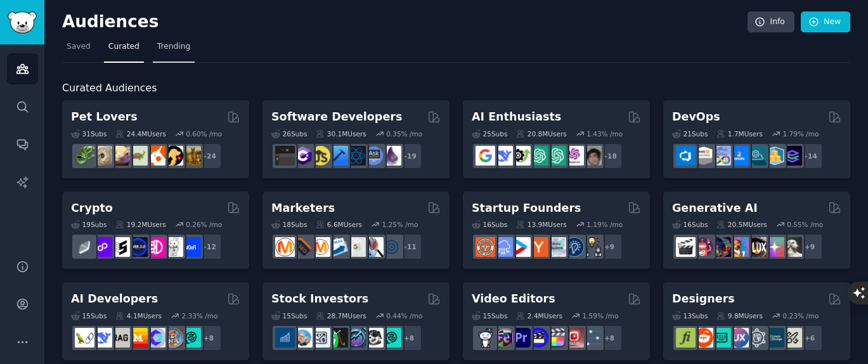 Image resolution: width=868 pixels, height=364 pixels. What do you see at coordinates (289, 134) in the screenshot?
I see `div: 26 Sub s` at bounding box center [289, 134].